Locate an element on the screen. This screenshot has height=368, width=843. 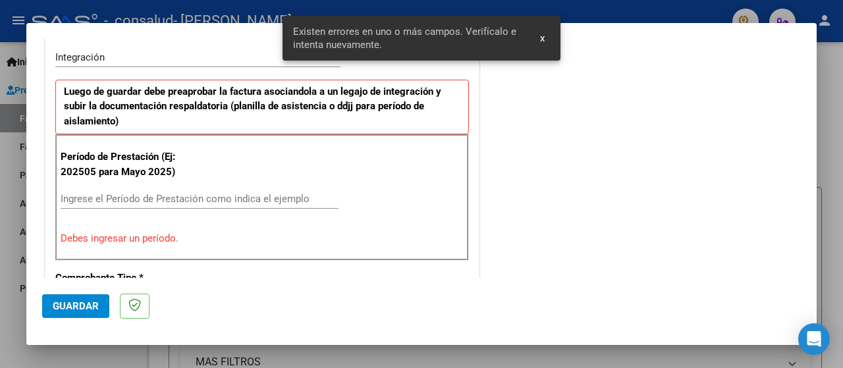
strong: Luego de guardar debe preaprobar la factura asociandola a un legajo de integración y subir la doc... is located at coordinates (252, 106).